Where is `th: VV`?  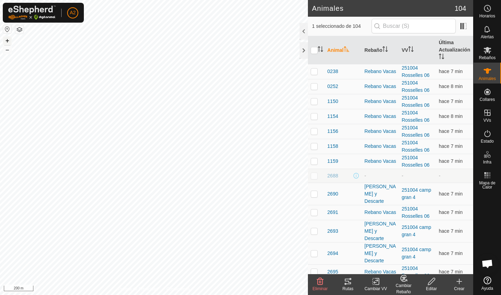
th: VV is located at coordinates (417, 50).